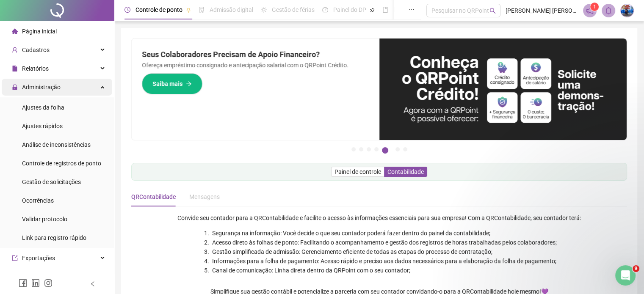  Describe the element at coordinates (383, 261) in the screenshot. I see `li: Informações para a folha de pagamento: Acesso rápido e preciso aos dados necessários para a elabo...` at that location.